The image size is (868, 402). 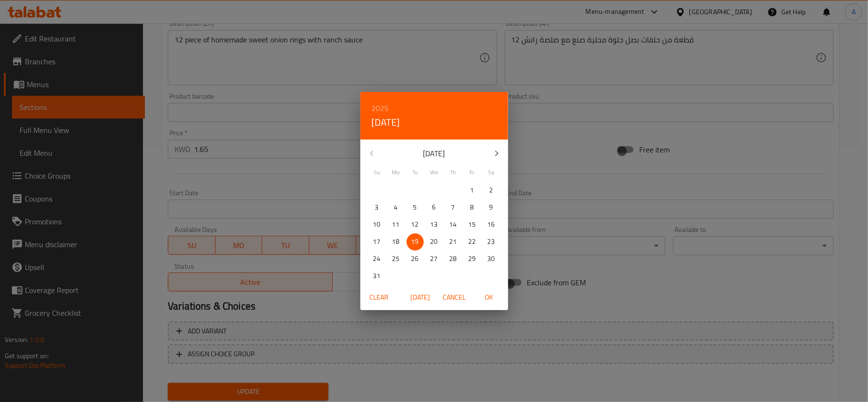 I want to click on button: 23, so click(x=491, y=242).